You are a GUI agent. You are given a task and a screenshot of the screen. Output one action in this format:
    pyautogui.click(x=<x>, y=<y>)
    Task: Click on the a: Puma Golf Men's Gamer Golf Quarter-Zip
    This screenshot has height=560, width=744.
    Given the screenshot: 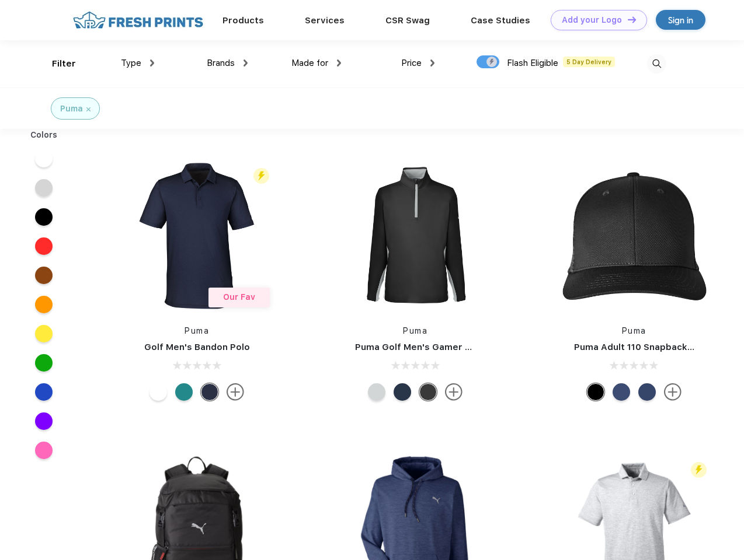 What is the action you would take?
    pyautogui.click(x=447, y=347)
    